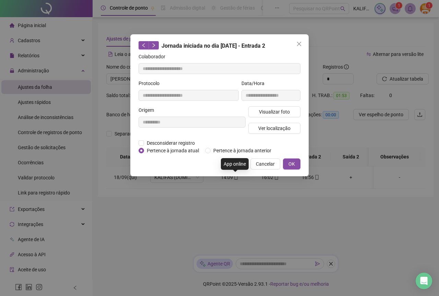 This screenshot has width=439, height=296. I want to click on span: right, so click(154, 45).